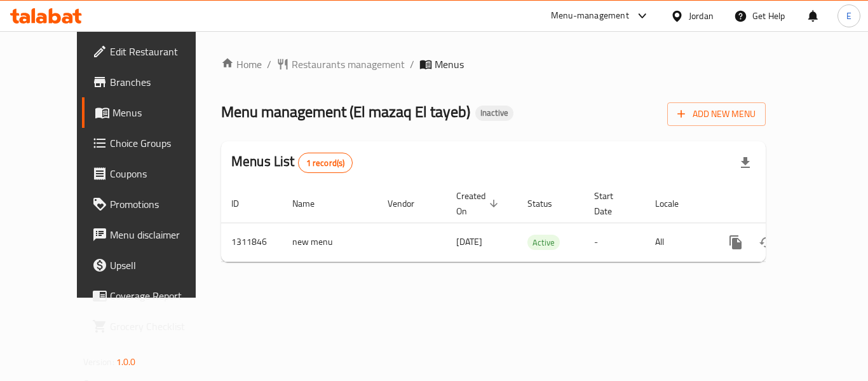 This screenshot has width=868, height=381. I want to click on div: Export file, so click(745, 163).